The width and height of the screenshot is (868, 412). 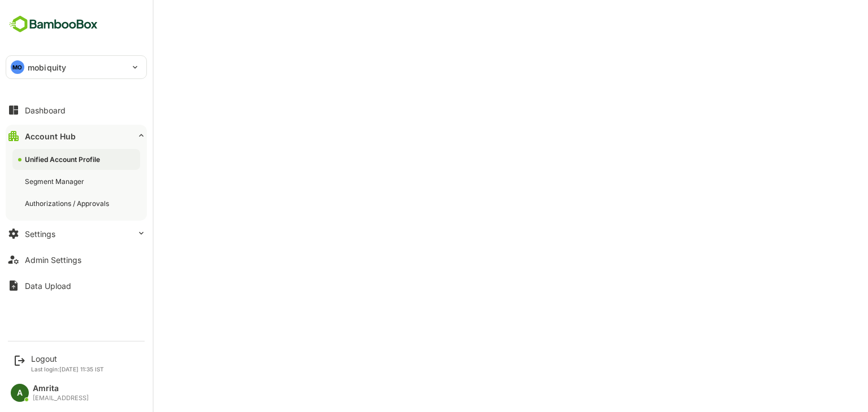 I want to click on div: Logout, so click(x=67, y=358).